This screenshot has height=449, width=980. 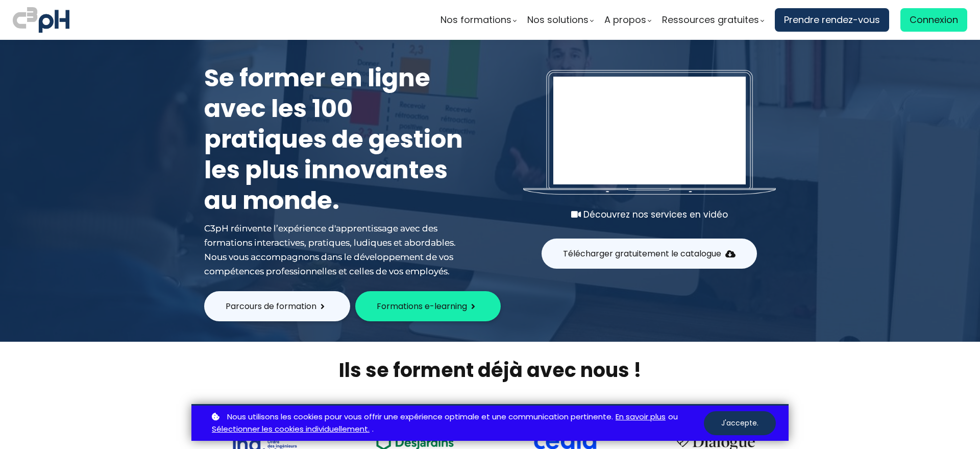 What do you see at coordinates (490, 369) in the screenshot?
I see `h2: Ils se forment déjà avec nous !` at bounding box center [490, 369].